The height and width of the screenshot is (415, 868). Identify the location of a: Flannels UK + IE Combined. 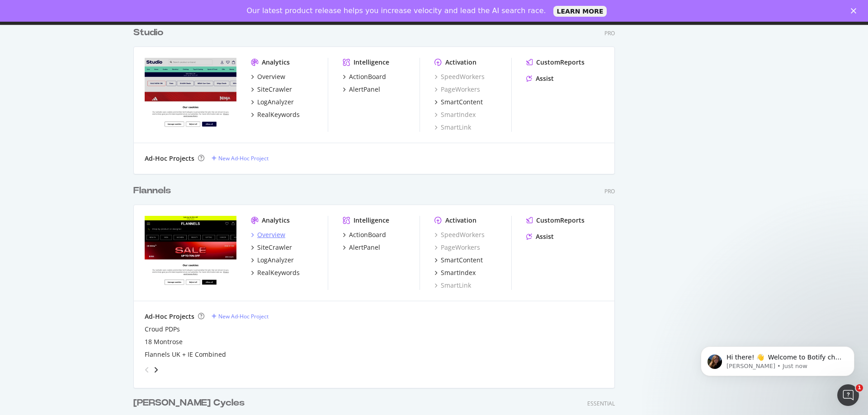
(185, 355).